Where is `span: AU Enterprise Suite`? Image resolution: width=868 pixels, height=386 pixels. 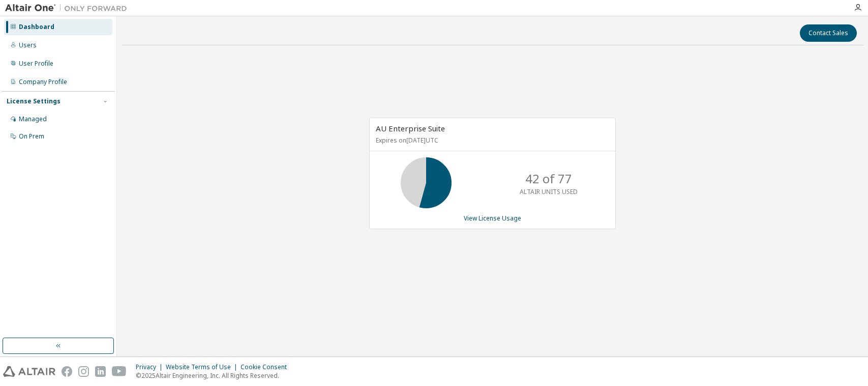 span: AU Enterprise Suite is located at coordinates (411, 128).